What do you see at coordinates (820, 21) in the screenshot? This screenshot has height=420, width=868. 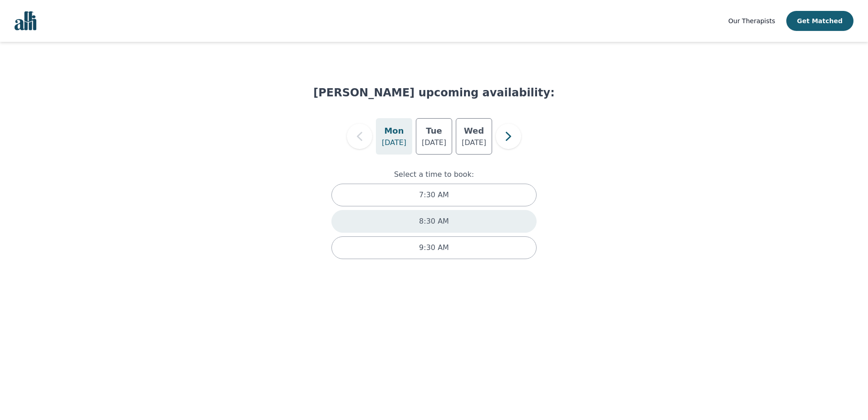 I see `a: Get Matched` at bounding box center [820, 21].